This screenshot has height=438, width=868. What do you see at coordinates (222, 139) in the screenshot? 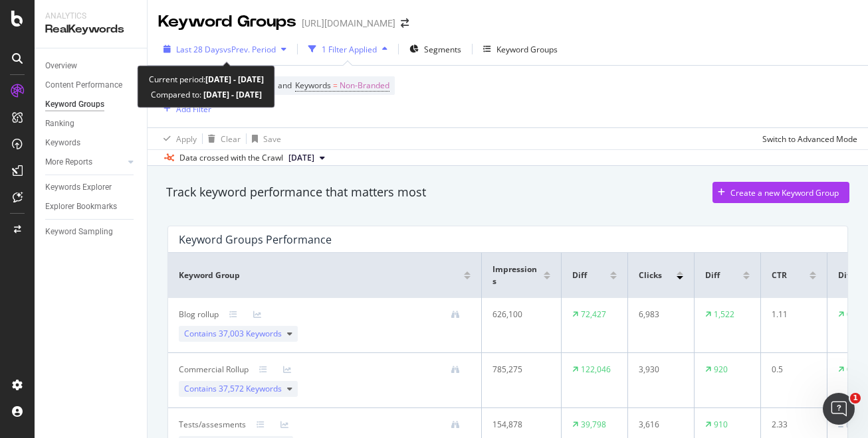
I see `button: Clear` at bounding box center [222, 139].